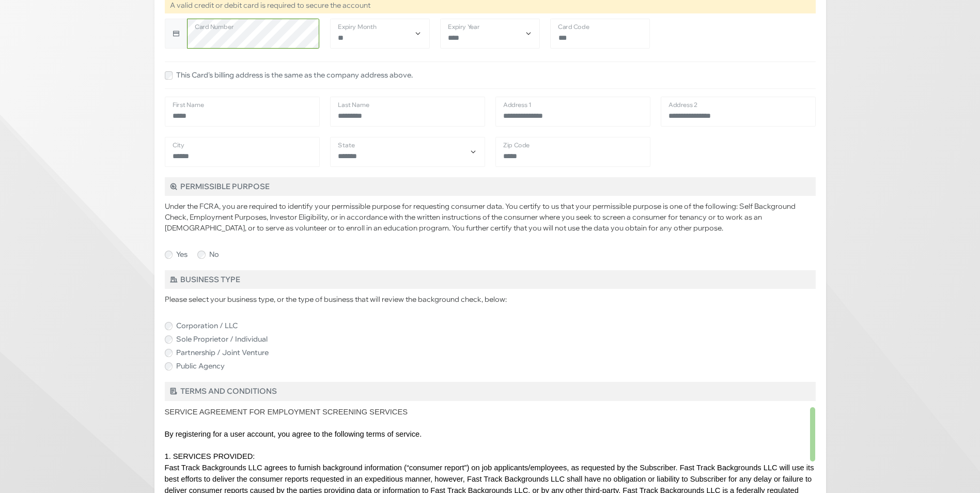  Describe the element at coordinates (336, 299) in the screenshot. I see `span: Please select your business type, or the type of business that will review the background check, ...` at that location.